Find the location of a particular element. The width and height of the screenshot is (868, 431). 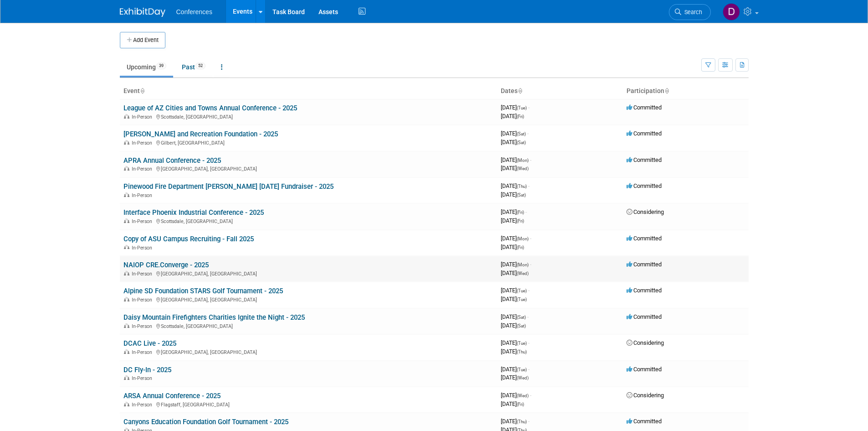

span: Search is located at coordinates (692, 12).